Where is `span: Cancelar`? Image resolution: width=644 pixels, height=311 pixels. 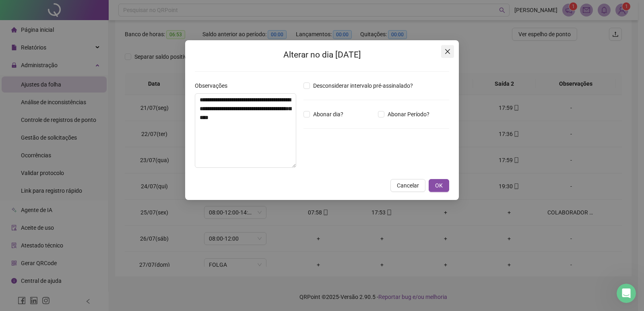 span: Cancelar is located at coordinates (407, 185).